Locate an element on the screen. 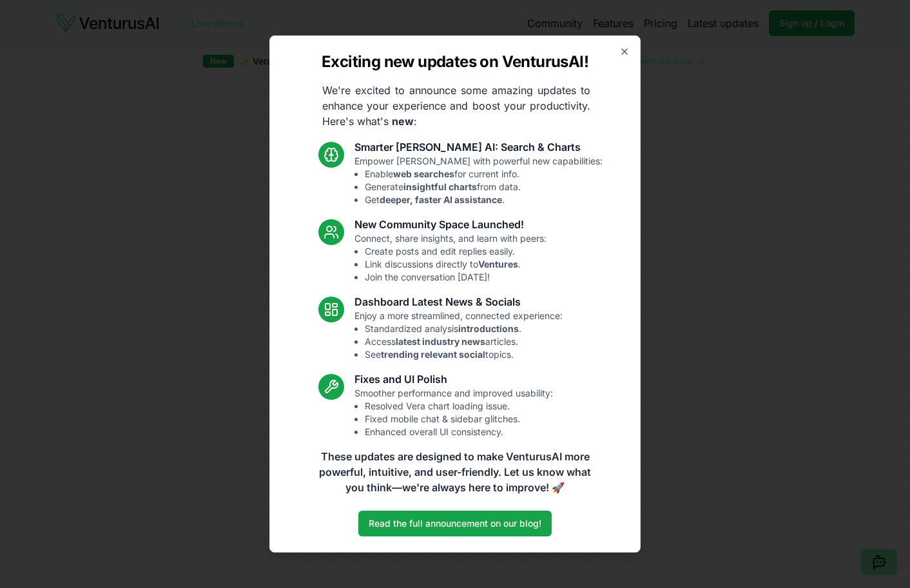 This screenshot has height=588, width=910. strong: web searches is located at coordinates (423, 173).